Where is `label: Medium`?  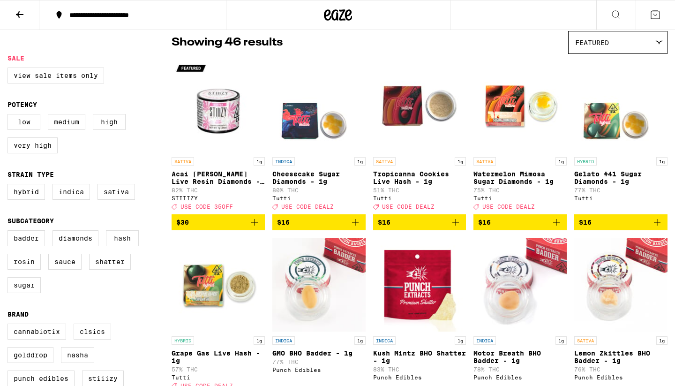 label: Medium is located at coordinates (67, 122).